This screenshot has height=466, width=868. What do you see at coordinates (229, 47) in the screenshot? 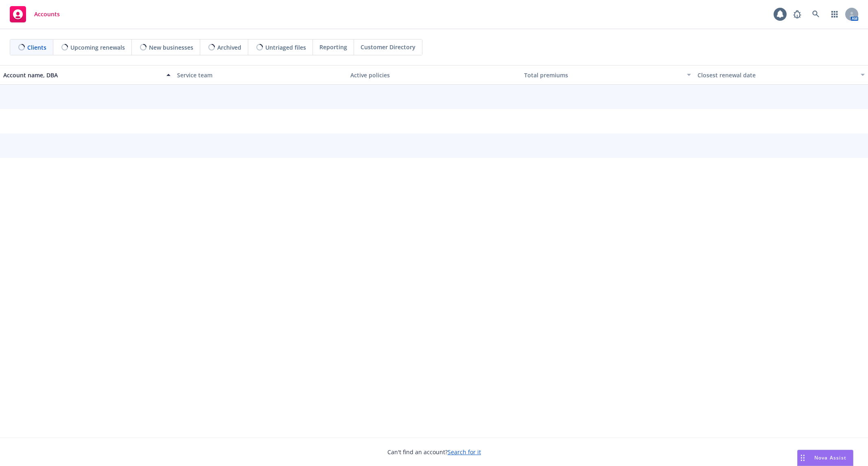
I see `span: Archived` at bounding box center [229, 47].